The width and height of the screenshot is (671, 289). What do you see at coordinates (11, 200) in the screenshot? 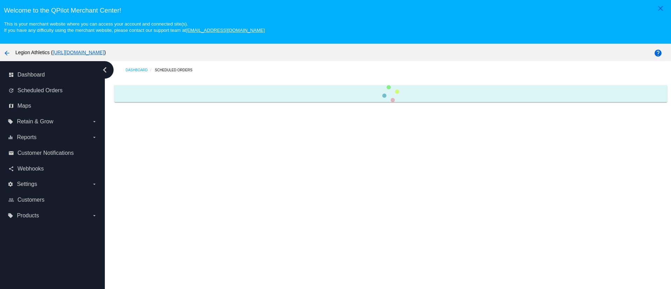
I see `i: people_outline` at bounding box center [11, 200].